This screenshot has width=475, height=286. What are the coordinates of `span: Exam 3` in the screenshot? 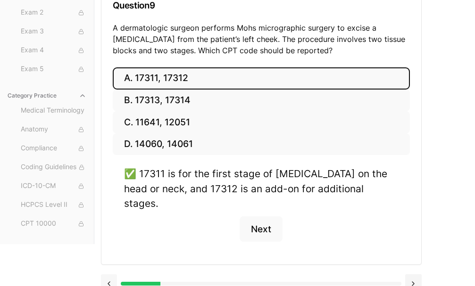 It's located at (53, 32).